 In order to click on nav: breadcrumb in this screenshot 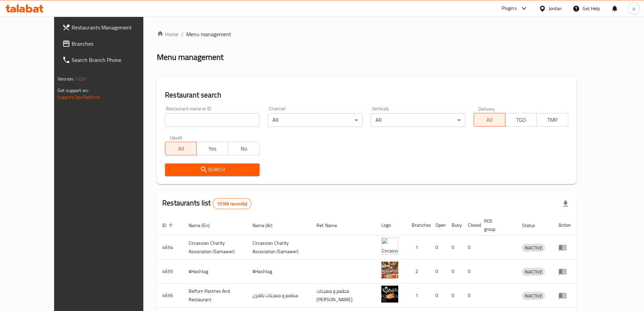, I will do `click(366, 34)`.